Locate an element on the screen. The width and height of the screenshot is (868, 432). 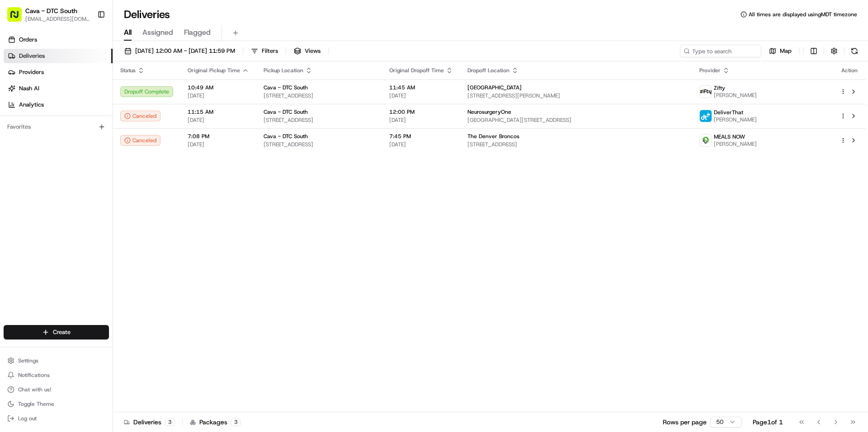
a: Providers is located at coordinates (58, 73).